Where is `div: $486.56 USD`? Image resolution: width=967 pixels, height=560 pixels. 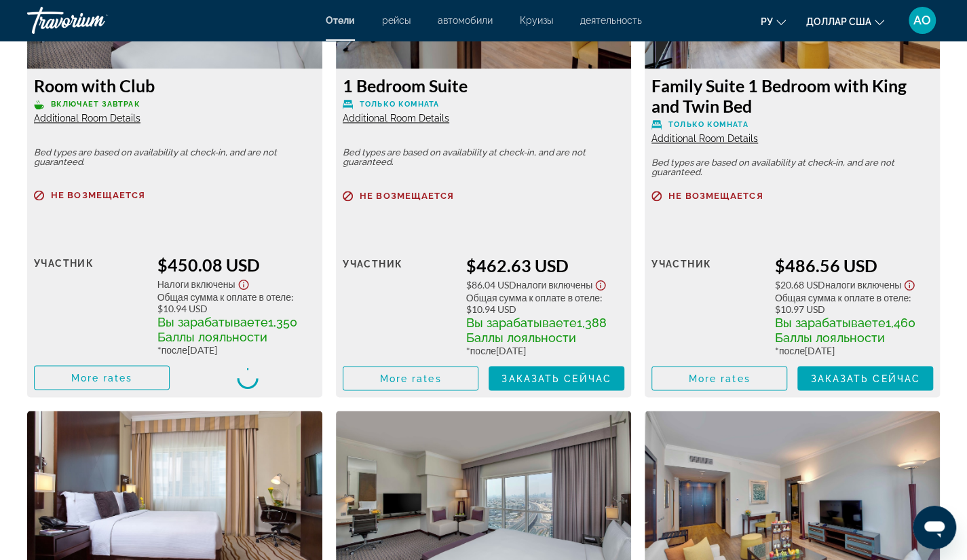
div: $486.56 USD is located at coordinates (854, 266).